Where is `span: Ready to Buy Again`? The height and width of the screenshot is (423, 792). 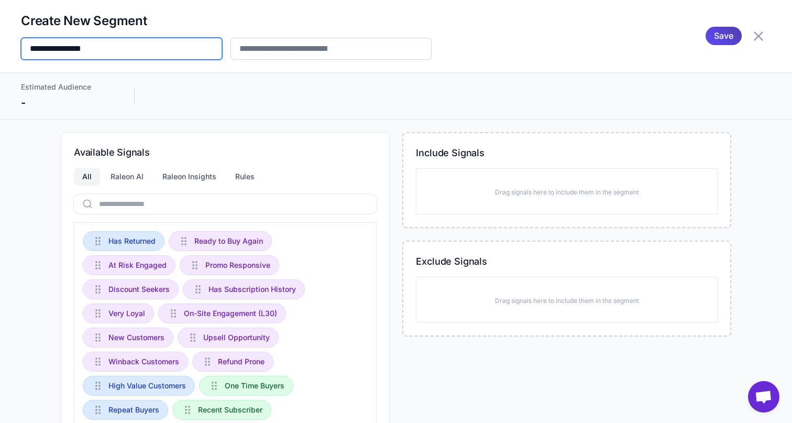 span: Ready to Buy Again is located at coordinates (228, 241).